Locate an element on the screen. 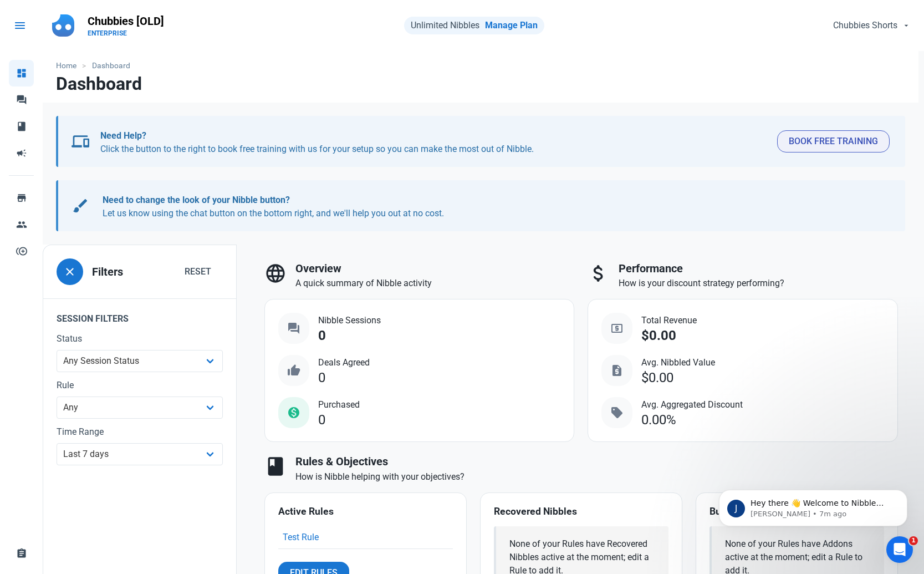  p: Hey there 👋 Welcome to Nibble Technology 🙌 Take a look around! If you have any questions, just re... is located at coordinates (120, 37).